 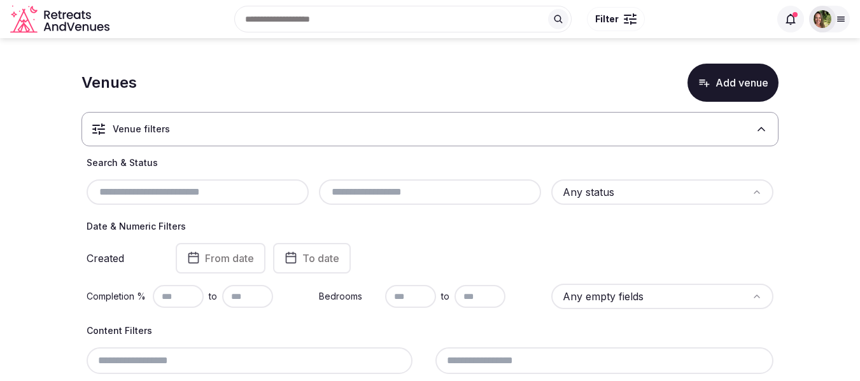 What do you see at coordinates (109, 83) in the screenshot?
I see `h1: Venues` at bounding box center [109, 83].